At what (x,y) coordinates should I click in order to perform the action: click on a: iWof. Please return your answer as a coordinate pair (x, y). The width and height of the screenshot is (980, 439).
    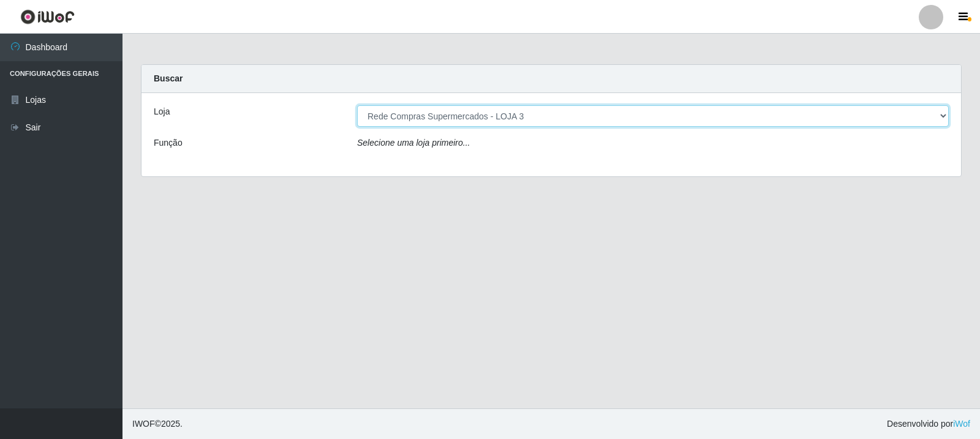
    Looking at the image, I should click on (962, 425).